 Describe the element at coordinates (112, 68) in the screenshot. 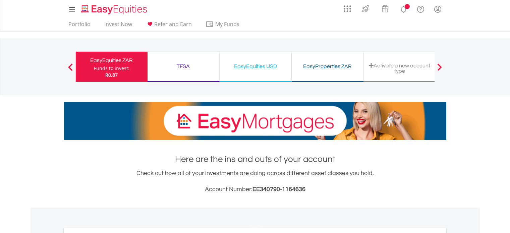

I see `div: Funds to invest:` at that location.